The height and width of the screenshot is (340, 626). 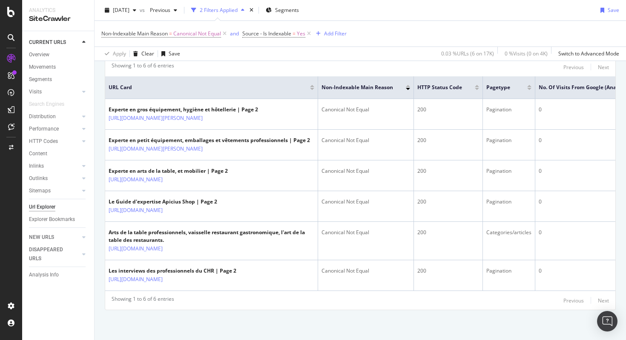 What do you see at coordinates (58, 19) in the screenshot?
I see `div: SiteCrawler` at bounding box center [58, 19].